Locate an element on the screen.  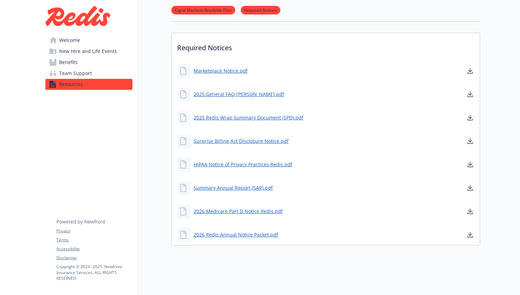
a: Surprise Billing Act Disclosure Notice.pdf is located at coordinates (241, 141).